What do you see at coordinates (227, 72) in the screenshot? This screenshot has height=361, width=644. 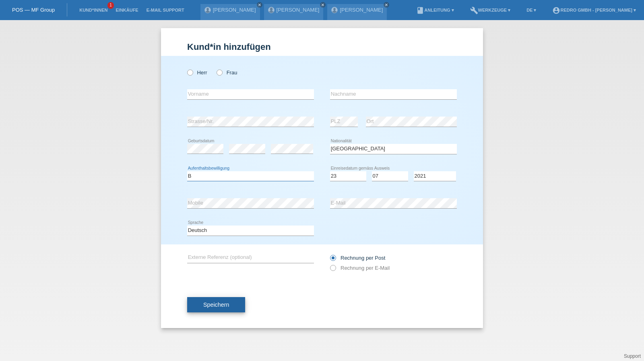 I see `label: Frau` at bounding box center [227, 72].